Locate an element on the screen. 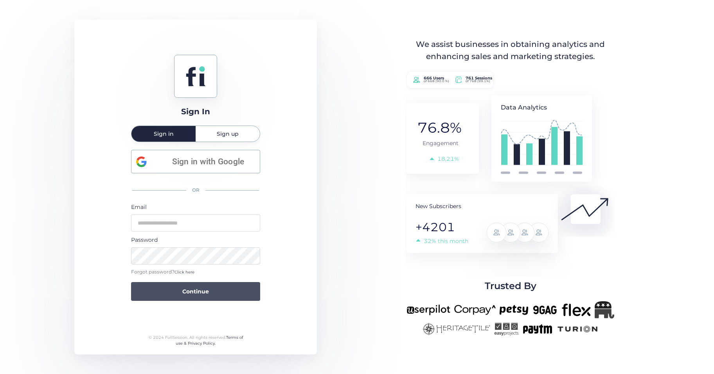  img: heritagetile-new.png is located at coordinates (456, 329).